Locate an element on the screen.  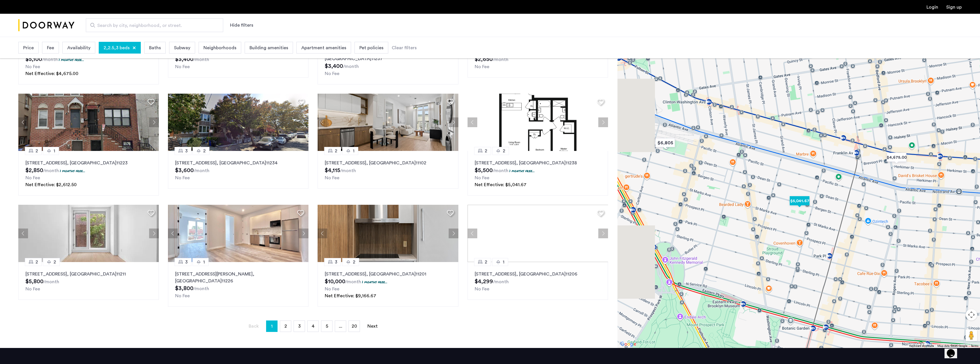
img: 2014_638491585796467568.jpeg is located at coordinates (238, 233).